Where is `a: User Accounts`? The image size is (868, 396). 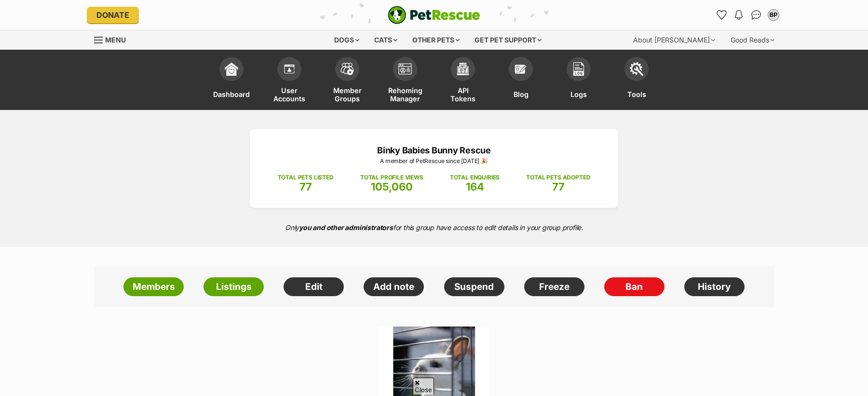 a: User Accounts is located at coordinates (290, 81).